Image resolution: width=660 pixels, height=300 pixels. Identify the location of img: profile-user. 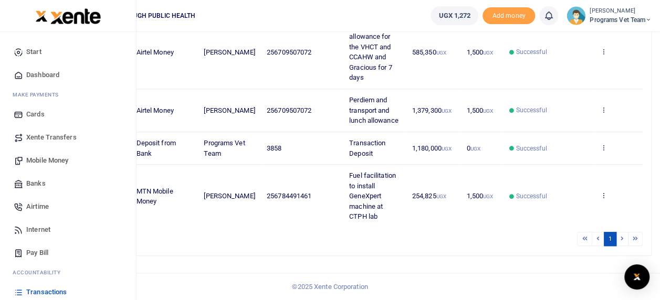
(576, 16).